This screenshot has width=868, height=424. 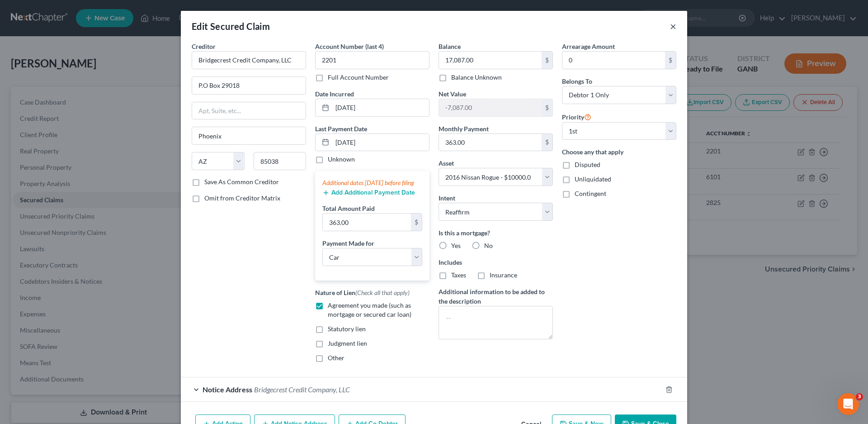 I want to click on label: Date Incurred, so click(x=335, y=94).